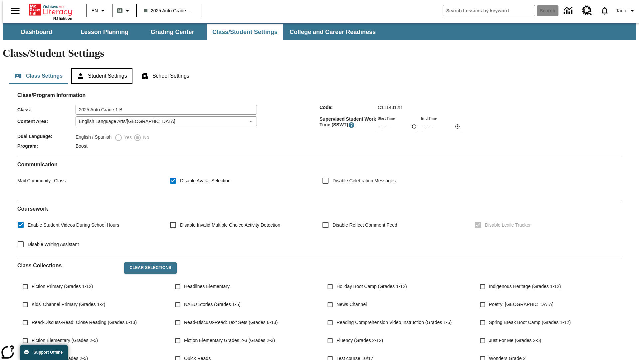  What do you see at coordinates (390, 107) in the screenshot?
I see `span: C11143128` at bounding box center [390, 107].